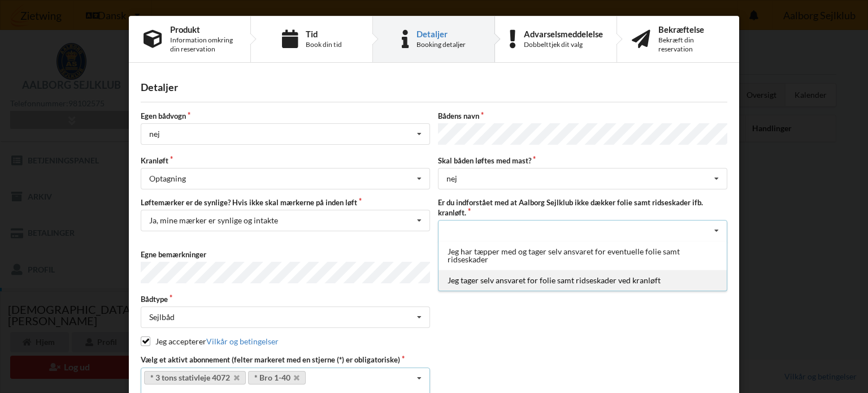 Image resolution: width=868 pixels, height=393 pixels. Describe the element at coordinates (213, 221) in the screenshot. I see `div: Ja, mine mærker er synlige og intakte` at that location.